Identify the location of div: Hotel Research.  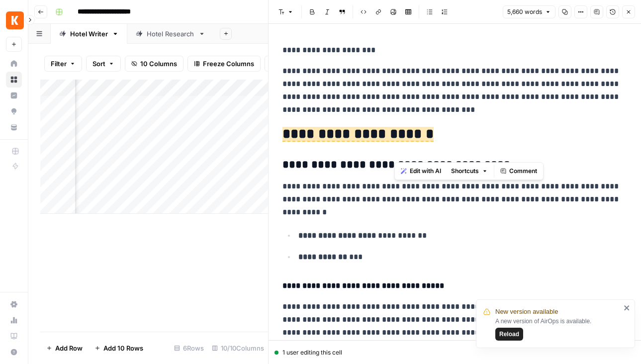
(171, 34).